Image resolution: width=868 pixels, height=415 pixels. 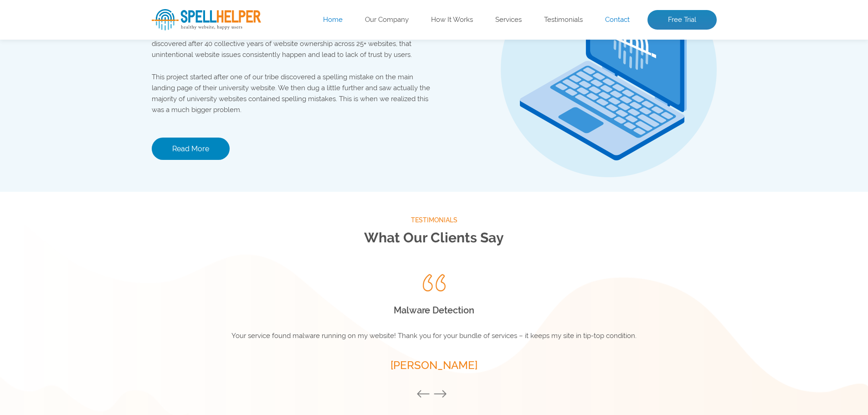 I want to click on a: Home, so click(x=333, y=20).